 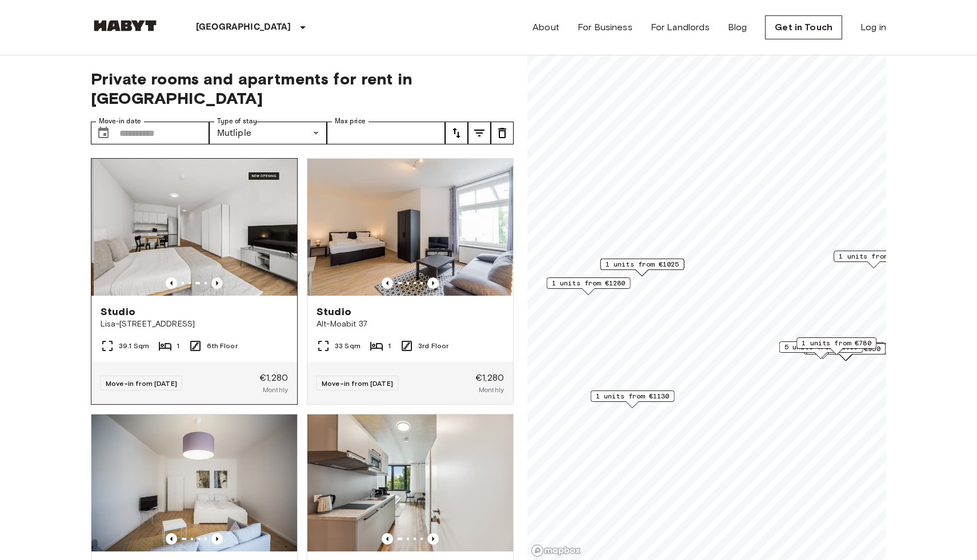 What do you see at coordinates (120, 121) in the screenshot?
I see `label: Move-in date` at bounding box center [120, 121].